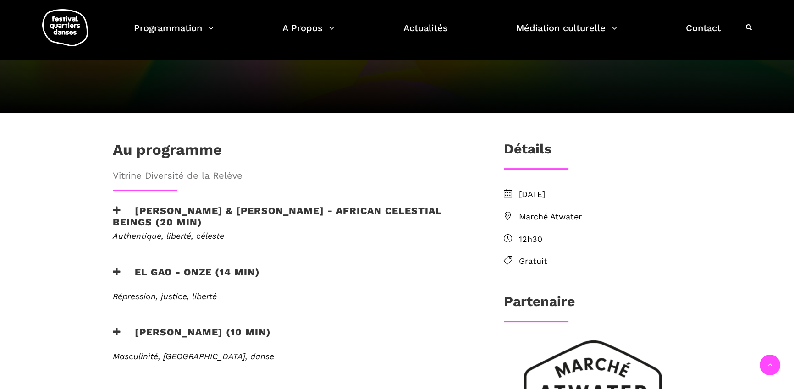 This screenshot has width=794, height=389. Describe the element at coordinates (426, 33) in the screenshot. I see `a: Actualités` at that location.